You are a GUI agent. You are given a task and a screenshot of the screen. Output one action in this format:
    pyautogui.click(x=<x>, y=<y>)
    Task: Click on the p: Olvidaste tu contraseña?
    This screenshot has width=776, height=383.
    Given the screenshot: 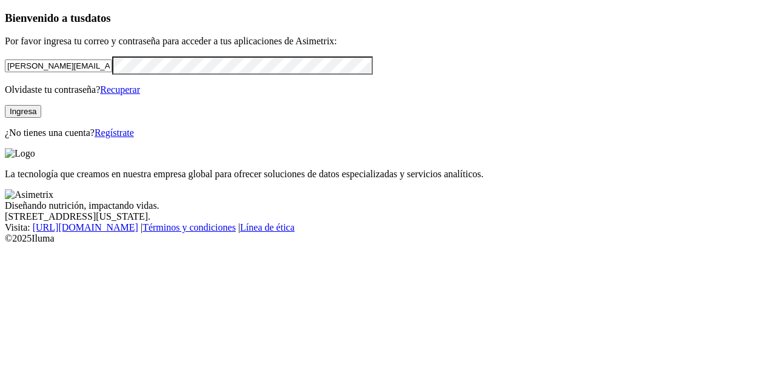 What is the action you would take?
    pyautogui.click(x=388, y=90)
    